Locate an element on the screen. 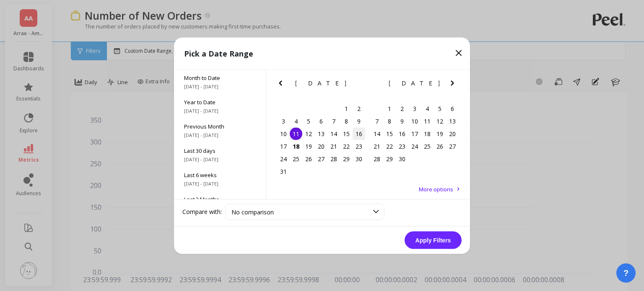 The height and width of the screenshot is (291, 644). div: Choose Sunday, August 3rd, 2025 is located at coordinates (284, 121).